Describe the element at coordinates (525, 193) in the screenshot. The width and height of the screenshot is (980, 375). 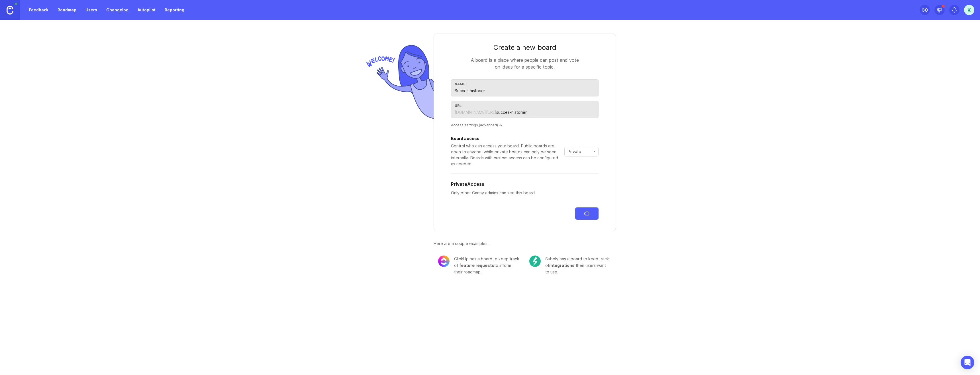
I see `p: Only other Canny admins can see this board.` at that location.